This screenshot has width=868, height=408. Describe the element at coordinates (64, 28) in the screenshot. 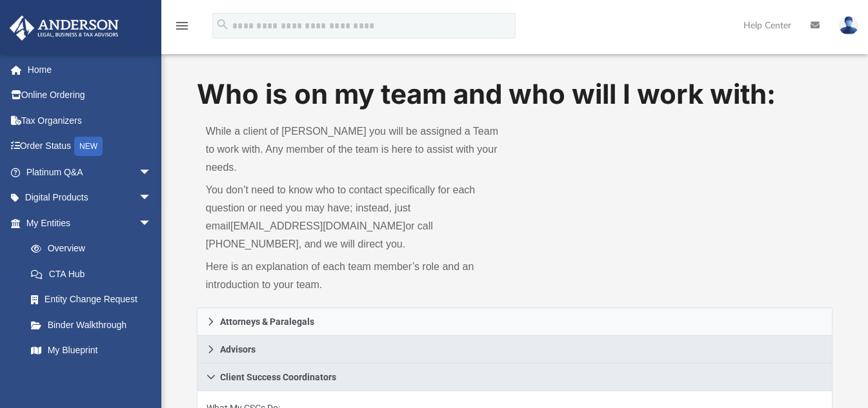

I see `img: Anderson Advisors Platinum Portal` at that location.